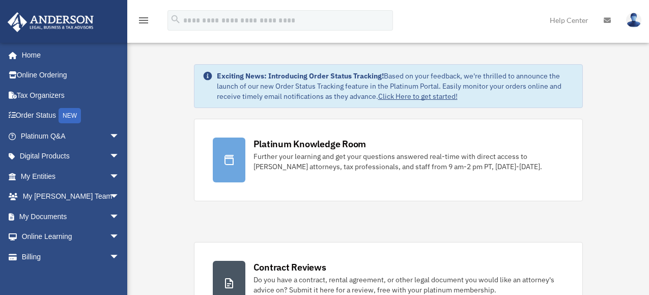  Describe the element at coordinates (71, 216) in the screenshot. I see `a: My Documentsarrow_drop_down` at that location.